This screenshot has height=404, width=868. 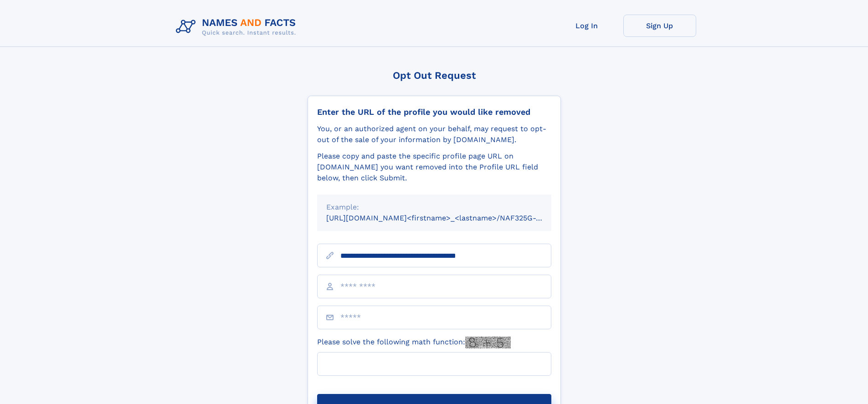 I want to click on a: Sign Up, so click(x=659, y=26).